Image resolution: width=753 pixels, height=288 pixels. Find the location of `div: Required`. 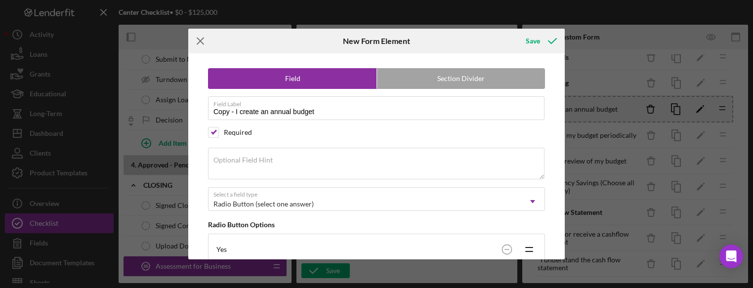

div: Required is located at coordinates (238, 132).